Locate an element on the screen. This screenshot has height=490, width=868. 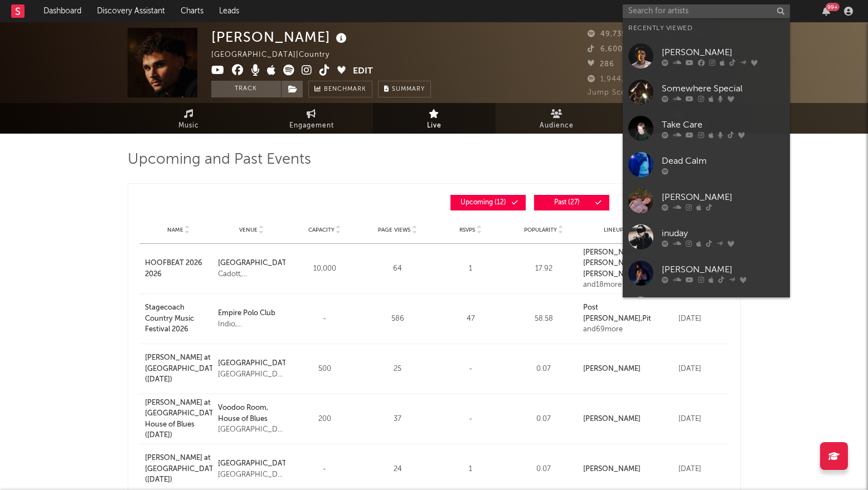
div: 10,000 is located at coordinates (324, 269).